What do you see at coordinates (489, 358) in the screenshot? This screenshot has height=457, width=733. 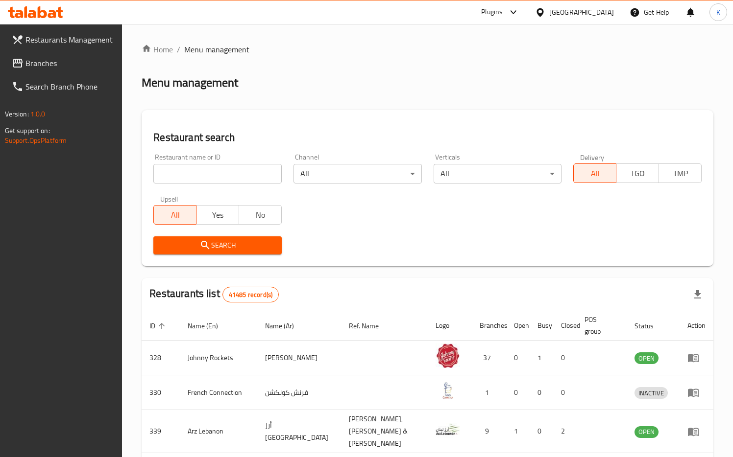 I see `td: 37` at bounding box center [489, 358].